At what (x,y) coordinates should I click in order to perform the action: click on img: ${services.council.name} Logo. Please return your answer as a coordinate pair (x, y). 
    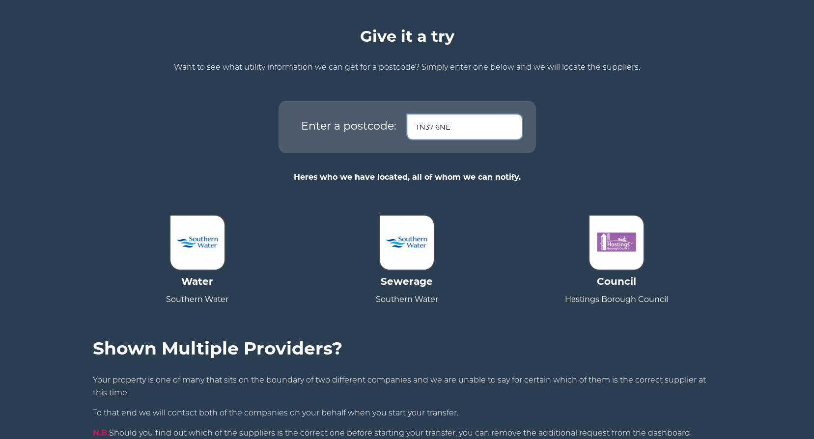
    Looking at the image, I should click on (616, 242).